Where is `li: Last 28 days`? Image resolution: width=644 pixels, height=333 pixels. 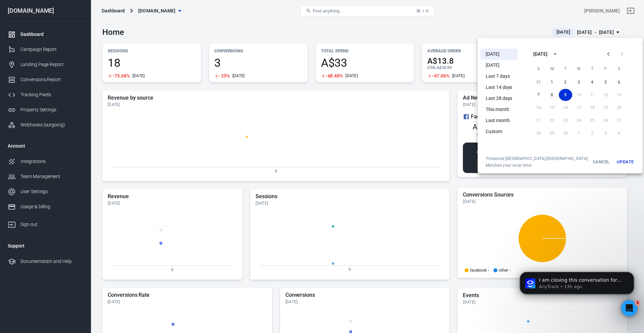
li: Last 28 days is located at coordinates (499, 98).